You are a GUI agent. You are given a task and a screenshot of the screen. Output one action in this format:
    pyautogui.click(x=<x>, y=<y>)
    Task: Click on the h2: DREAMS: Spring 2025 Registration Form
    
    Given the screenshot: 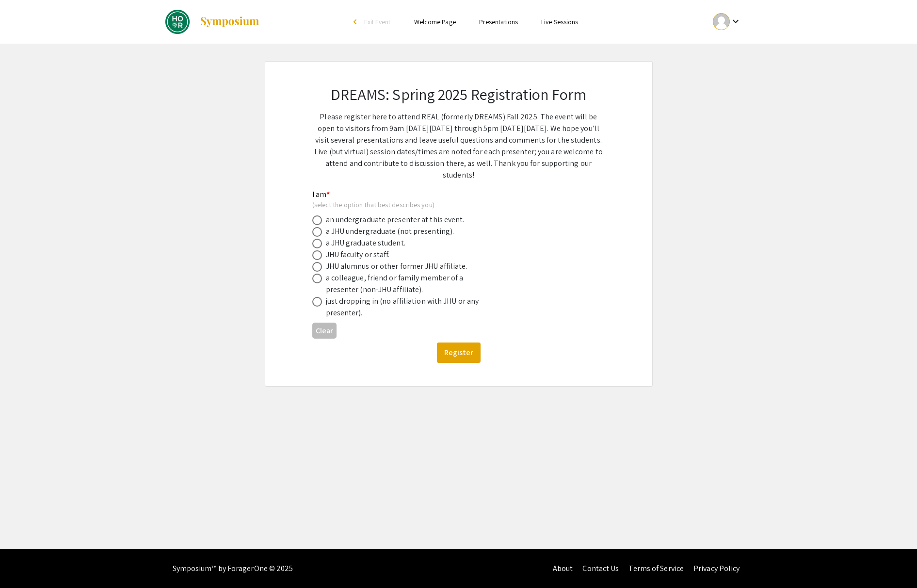 What is the action you would take?
    pyautogui.click(x=458, y=94)
    